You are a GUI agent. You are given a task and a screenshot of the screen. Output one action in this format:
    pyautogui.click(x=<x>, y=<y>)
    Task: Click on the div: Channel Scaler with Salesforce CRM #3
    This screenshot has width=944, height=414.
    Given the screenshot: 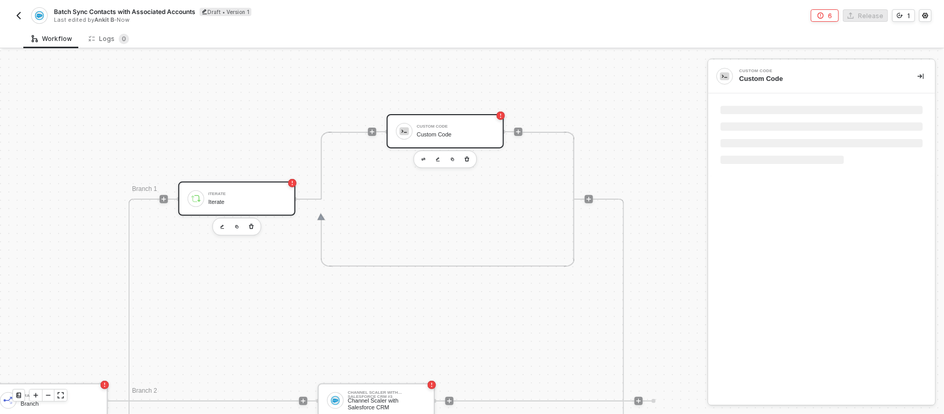 What is the action you would take?
    pyautogui.click(x=387, y=392)
    